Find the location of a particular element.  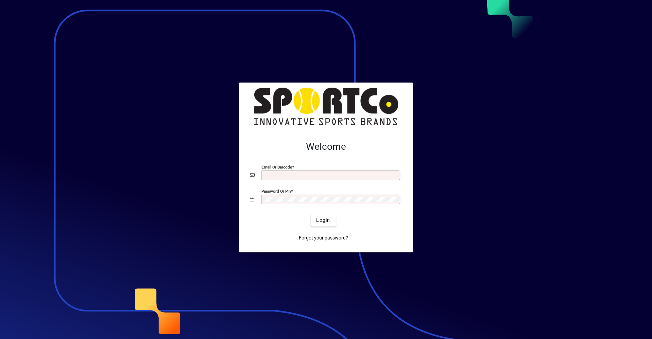

button: Login is located at coordinates (323, 220).